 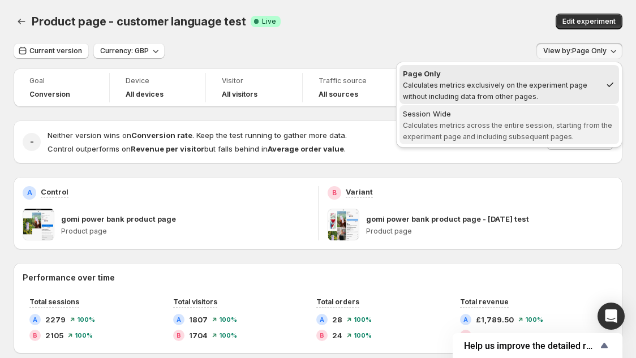 I want to click on span: £1,677.09, so click(x=494, y=335).